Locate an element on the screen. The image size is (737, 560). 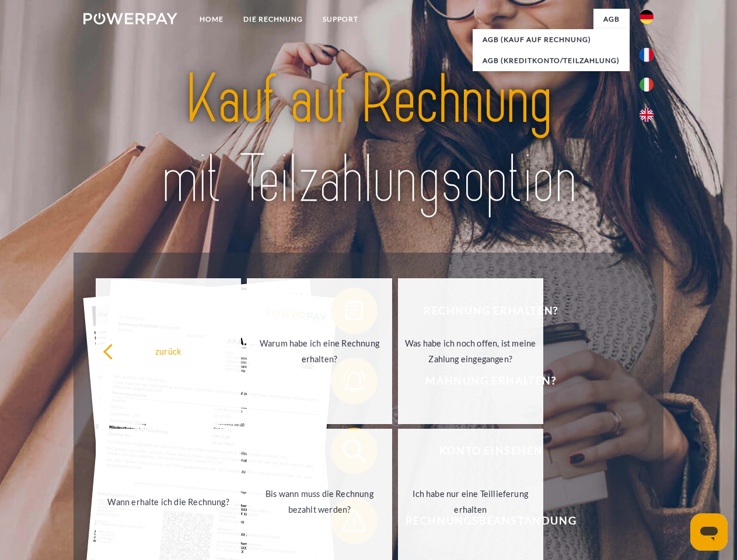
div: Warum habe ich eine Rechnung erhalten? is located at coordinates (319, 351).